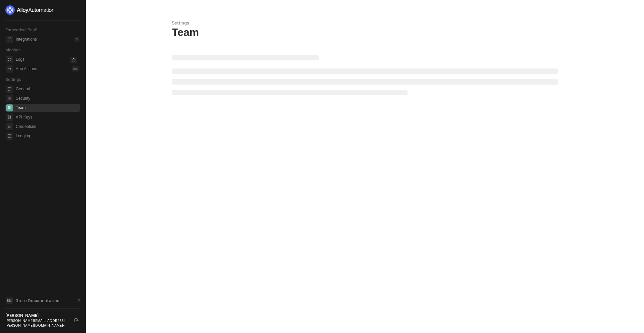 The height and width of the screenshot is (333, 644). I want to click on span: Embedded iPaaS, so click(22, 30).